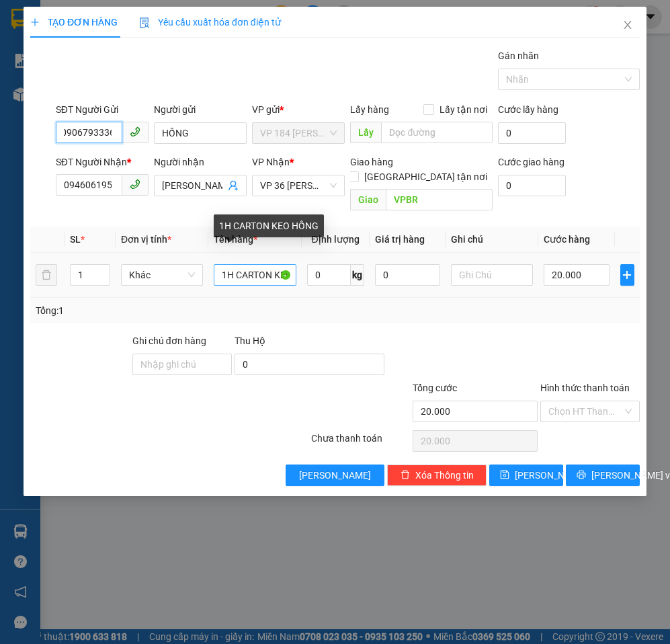 Image resolution: width=670 pixels, height=644 pixels. Describe the element at coordinates (464, 110) in the screenshot. I see `span: Lấy tận nơi` at that location.